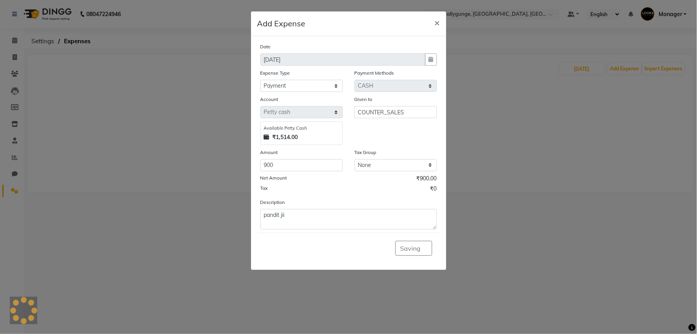 The width and height of the screenshot is (697, 334). I want to click on label: Amount, so click(269, 152).